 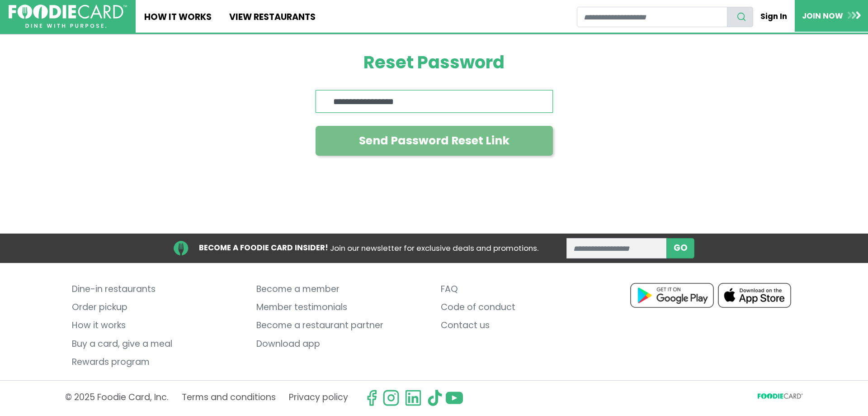 What do you see at coordinates (157, 344) in the screenshot?
I see `a: Buy a card, give a meal` at bounding box center [157, 344].